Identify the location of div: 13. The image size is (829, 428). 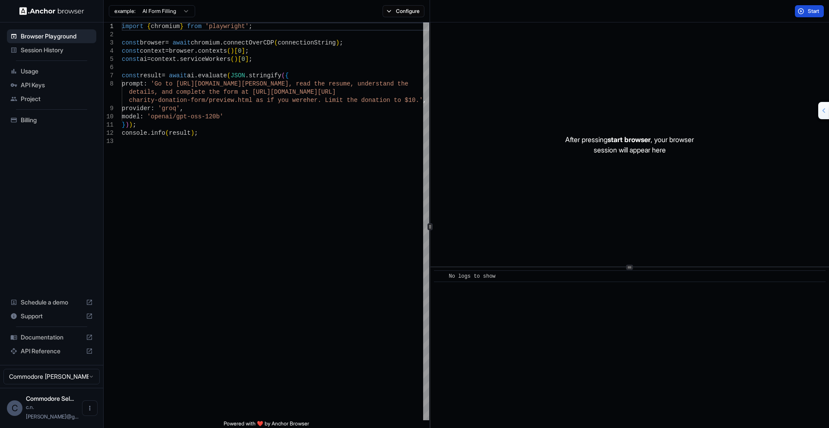
(108, 141).